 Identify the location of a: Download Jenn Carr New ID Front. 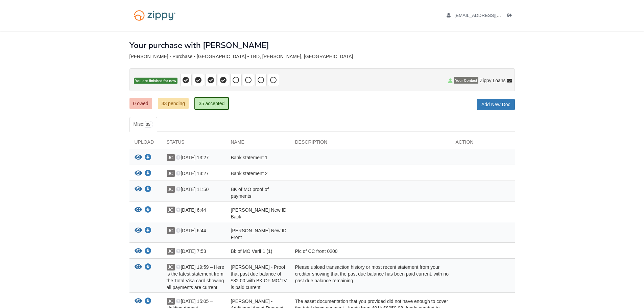
(148, 231).